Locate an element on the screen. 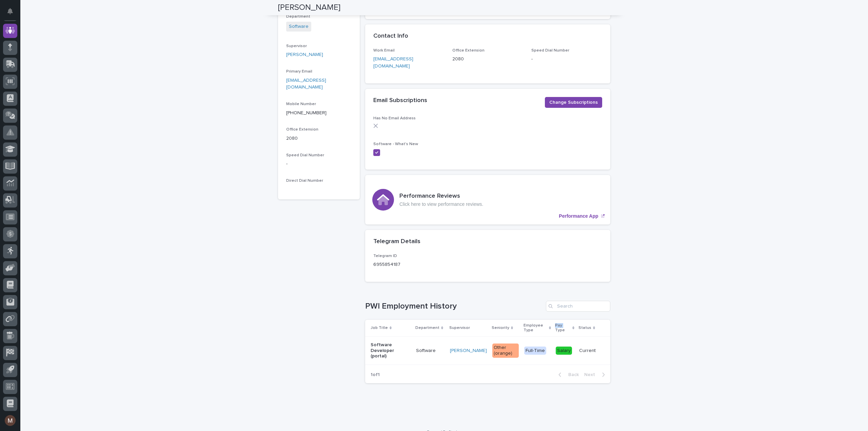 Image resolution: width=868 pixels, height=431 pixels. button: Change Subscriptions is located at coordinates (573, 102).